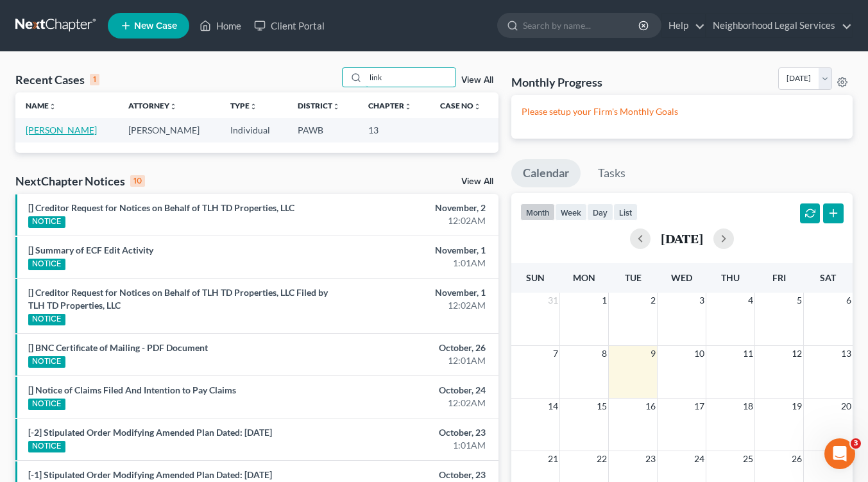  I want to click on span: 10, so click(700, 354).